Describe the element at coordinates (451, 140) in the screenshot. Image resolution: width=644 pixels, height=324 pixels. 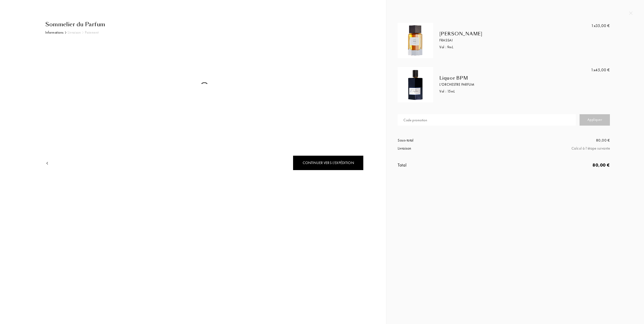
I see `div: Sous-total` at that location.